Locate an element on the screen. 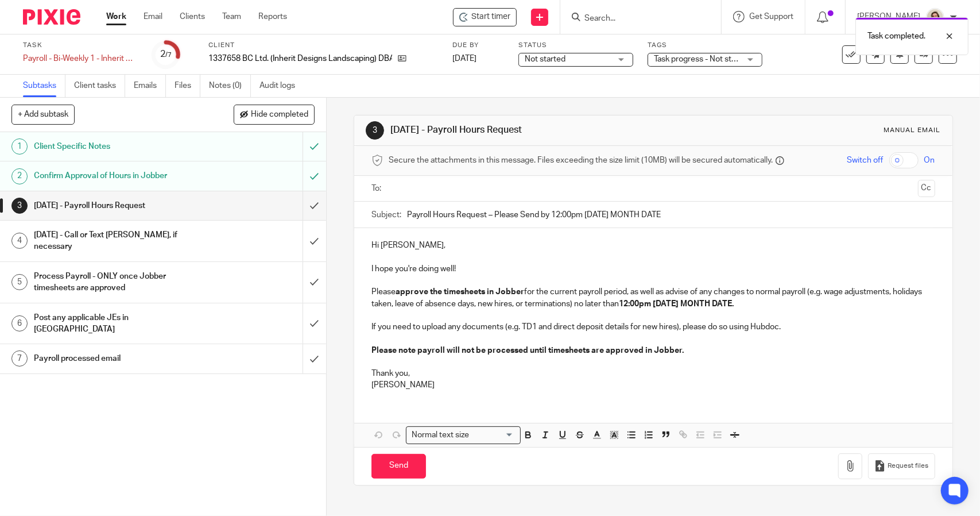 This screenshot has width=980, height=516. a: Work is located at coordinates (116, 16).